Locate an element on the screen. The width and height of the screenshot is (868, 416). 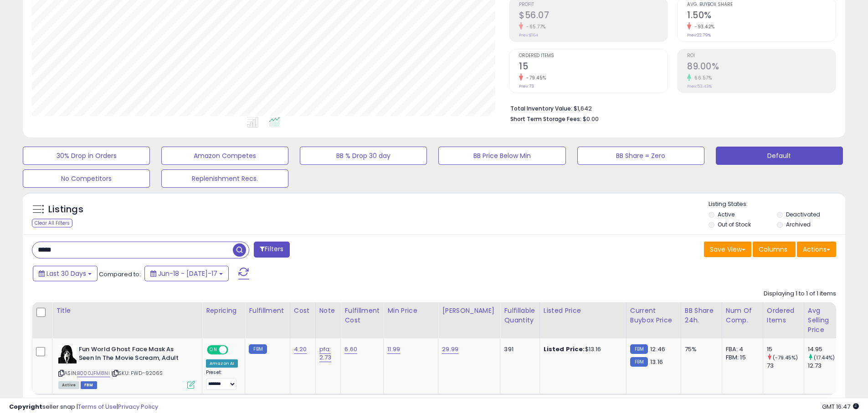
div: Num of Comp. is located at coordinates (743, 315).